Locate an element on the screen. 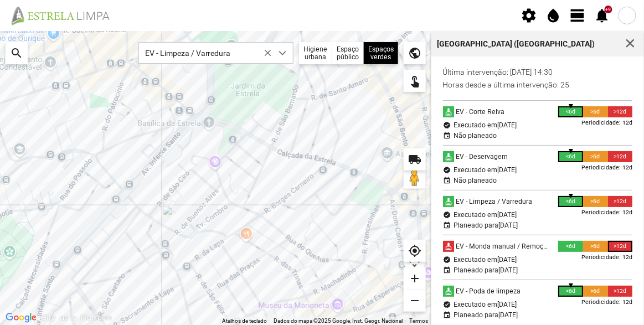  div: local_shipping is located at coordinates (415, 159).